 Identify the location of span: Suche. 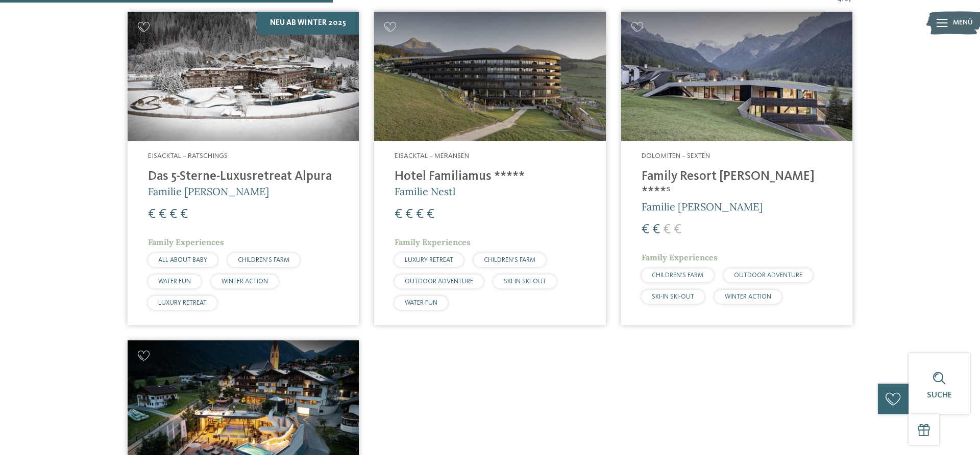
(939, 396).